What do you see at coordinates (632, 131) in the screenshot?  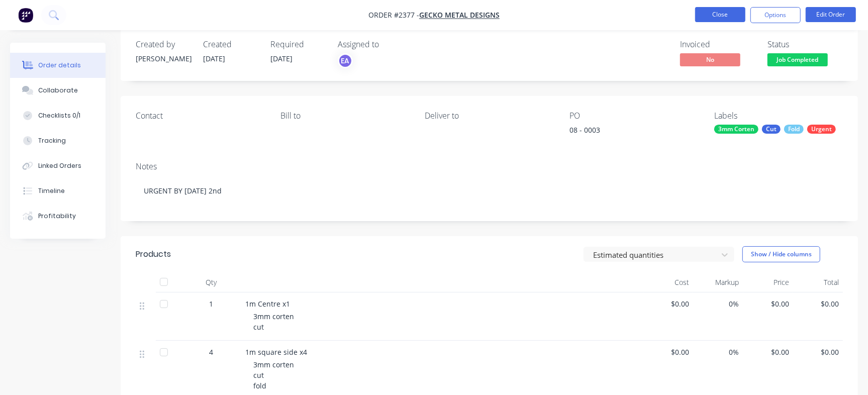 I see `div: 08 - 0003` at bounding box center [632, 131].